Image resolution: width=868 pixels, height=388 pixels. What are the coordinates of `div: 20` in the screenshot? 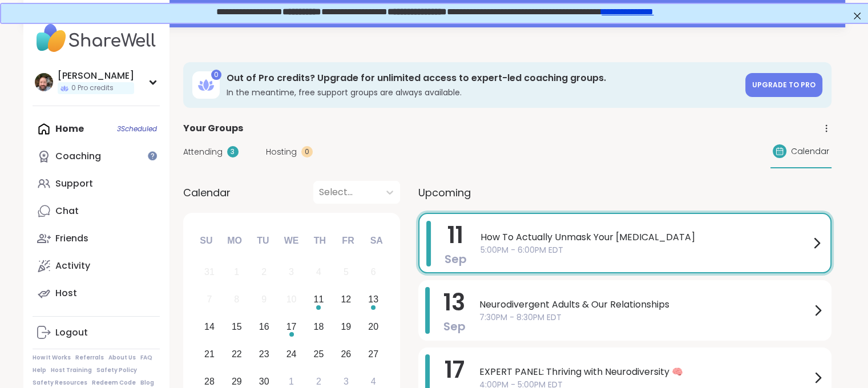 It's located at (373, 327).